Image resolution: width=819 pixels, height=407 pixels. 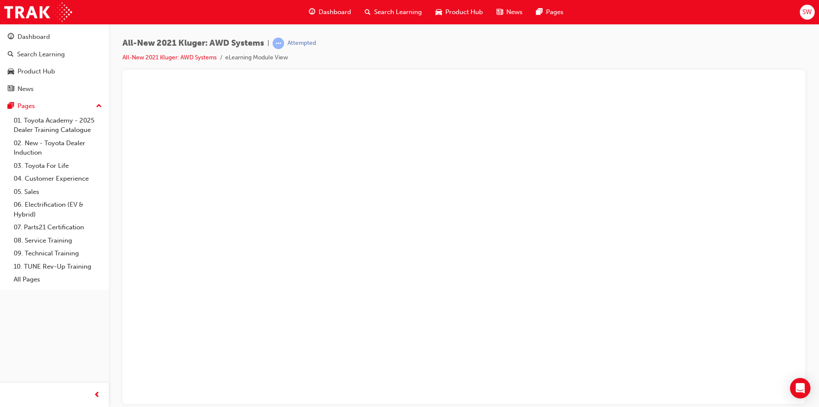 I want to click on a: 08. Service Training, so click(x=58, y=240).